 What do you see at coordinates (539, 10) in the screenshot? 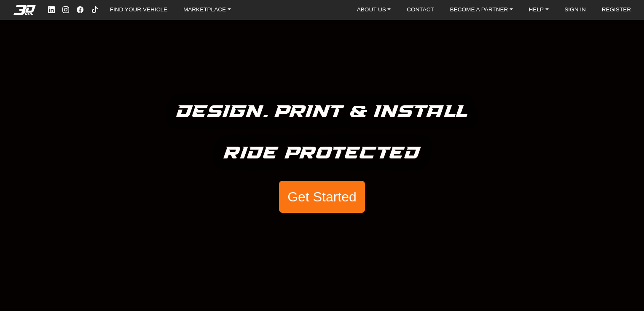
I see `a: HELP` at bounding box center [539, 10].